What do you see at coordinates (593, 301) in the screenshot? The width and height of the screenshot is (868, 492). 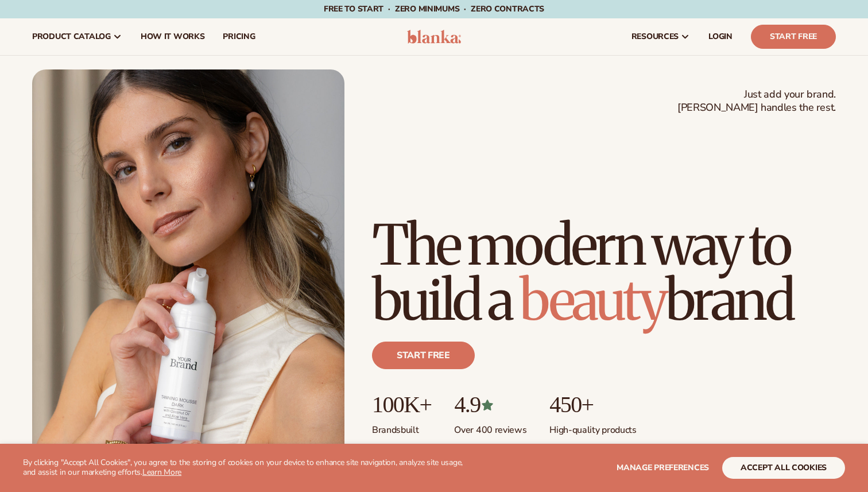 I see `span: beauty` at bounding box center [593, 301].